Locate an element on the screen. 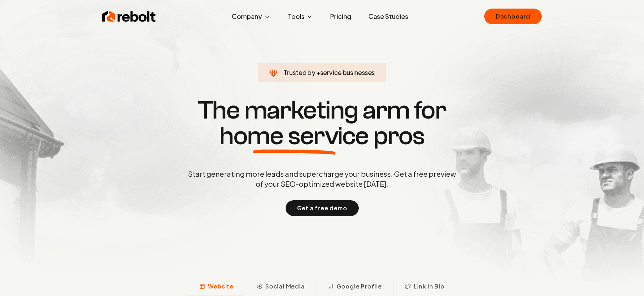  button: Tools is located at coordinates (300, 17).